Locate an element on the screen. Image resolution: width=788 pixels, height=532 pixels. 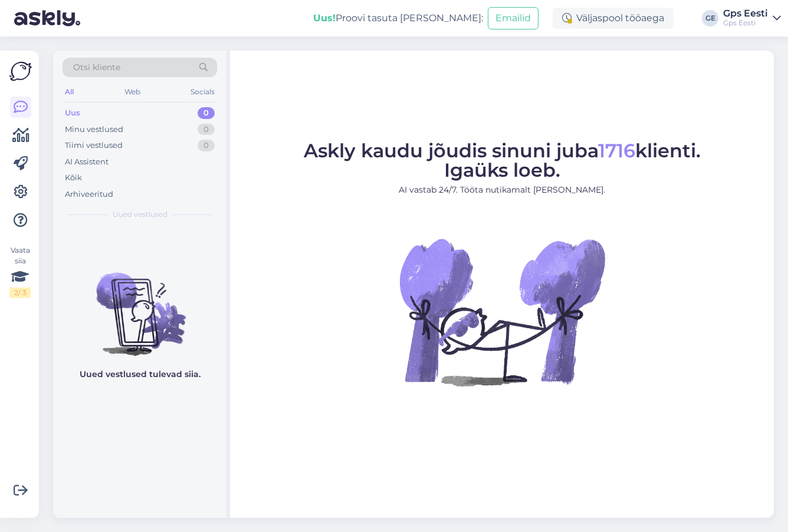
div: Socials is located at coordinates (202, 92).